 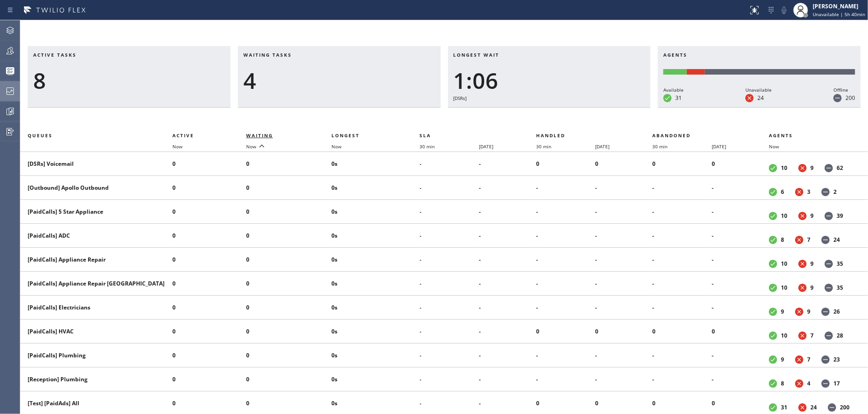 What do you see at coordinates (839, 14) in the screenshot?
I see `span: Unavailable | 5h 40min` at bounding box center [839, 14].